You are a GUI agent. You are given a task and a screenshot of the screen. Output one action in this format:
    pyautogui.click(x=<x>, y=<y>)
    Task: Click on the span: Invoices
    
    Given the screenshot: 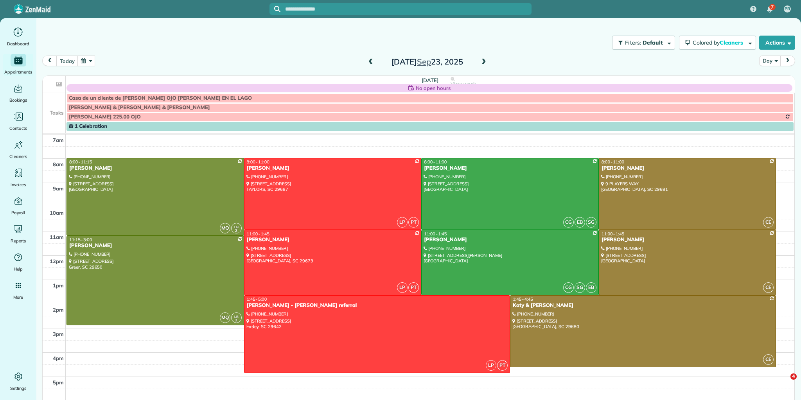 What is the action you would take?
    pyautogui.click(x=18, y=185)
    